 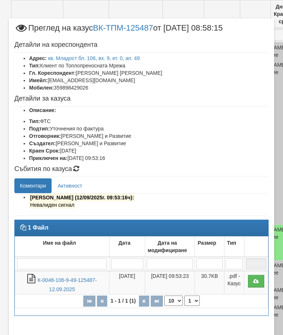 I want to click on button: Предишна страница, so click(x=102, y=301).